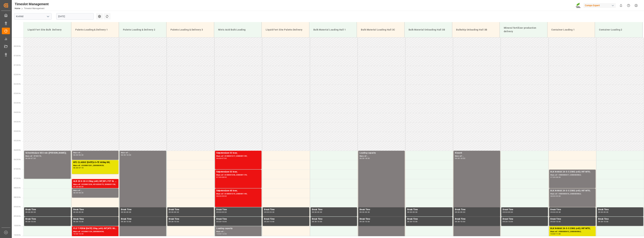 The width and height of the screenshot is (644, 238). Describe the element at coordinates (95, 185) in the screenshot. I see `div: Main ref : 6100001328, 4510350273; 2000001156;` at that location.